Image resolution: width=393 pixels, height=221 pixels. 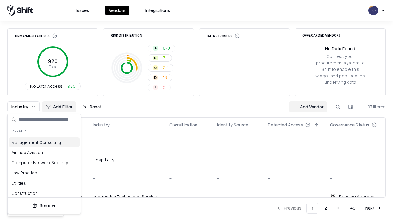 What do you see at coordinates (44, 162) in the screenshot?
I see `div: Computer Network Security` at bounding box center [44, 162].